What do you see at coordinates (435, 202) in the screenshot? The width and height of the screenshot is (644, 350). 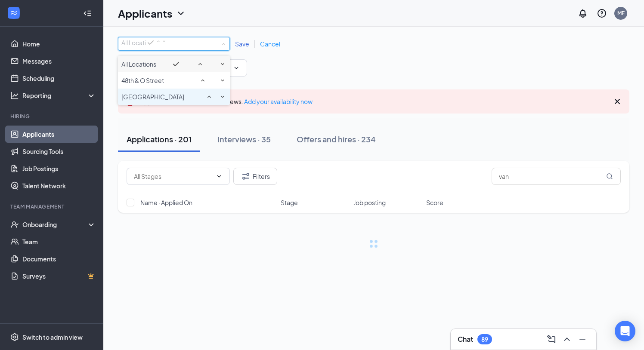 I see `span: Score` at bounding box center [435, 202].